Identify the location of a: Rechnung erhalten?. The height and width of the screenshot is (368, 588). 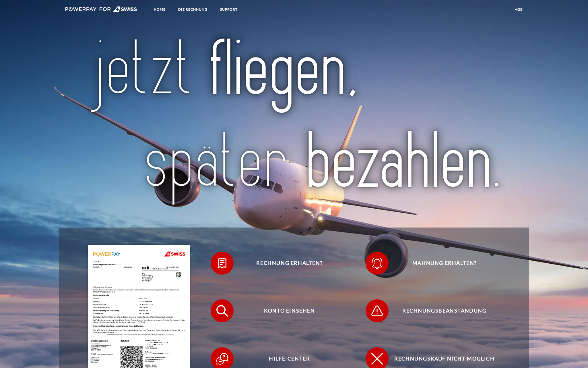
(285, 263).